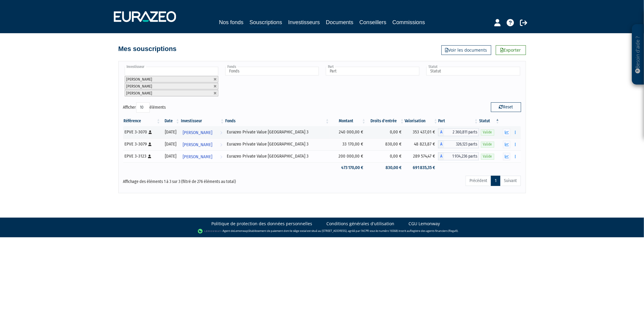  I want to click on span: 326,123 parts, so click(462, 144).